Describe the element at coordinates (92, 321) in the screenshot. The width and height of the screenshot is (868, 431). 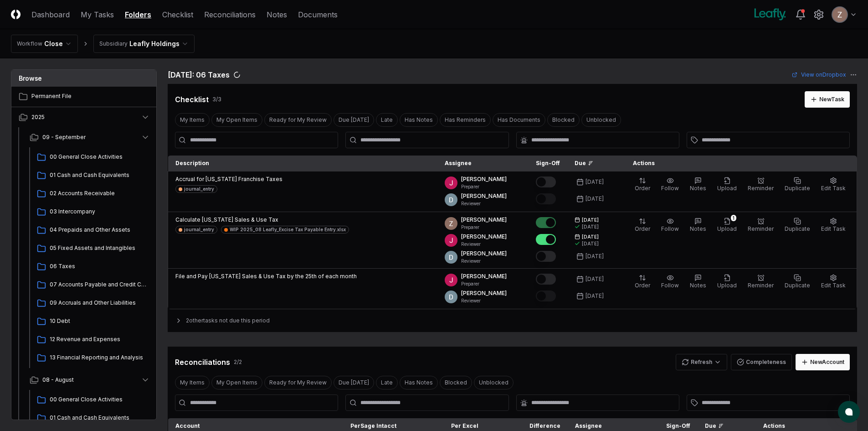
I see `a: 10 Debt` at that location.